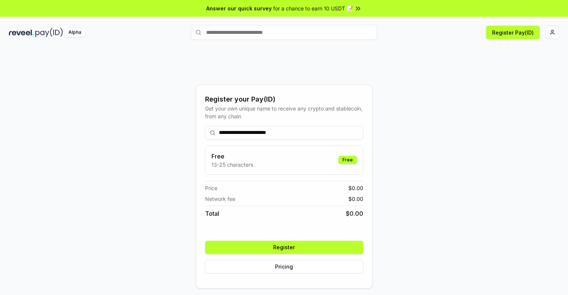 Image resolution: width=568 pixels, height=295 pixels. What do you see at coordinates (49, 32) in the screenshot?
I see `img: pay_id` at bounding box center [49, 32].